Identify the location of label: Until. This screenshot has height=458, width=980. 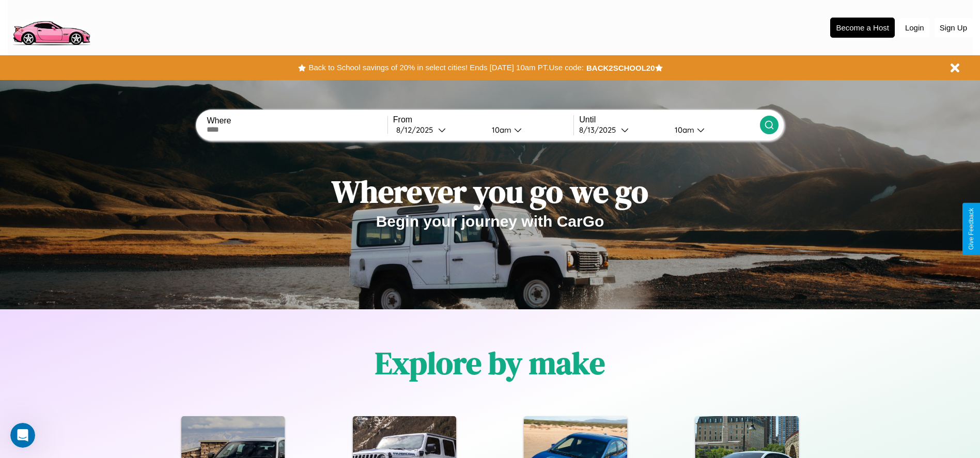
(669, 120).